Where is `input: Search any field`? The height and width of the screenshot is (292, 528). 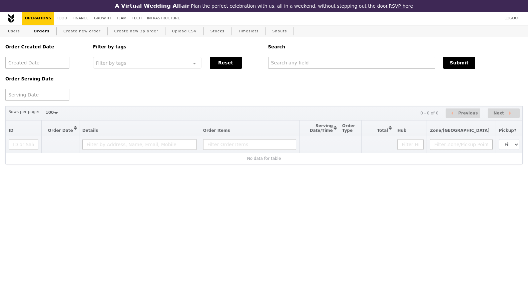
input: Search any field is located at coordinates (352, 63).